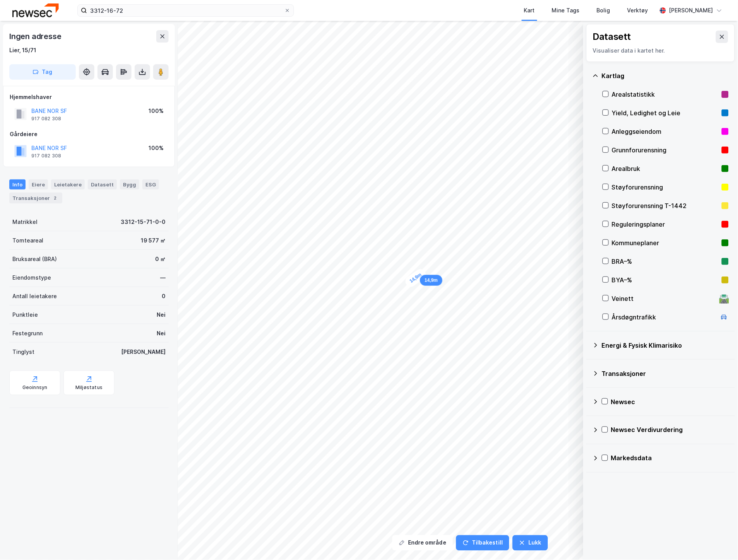 The image size is (738, 560). What do you see at coordinates (483, 543) in the screenshot?
I see `button: Tilbakestill` at bounding box center [483, 543].